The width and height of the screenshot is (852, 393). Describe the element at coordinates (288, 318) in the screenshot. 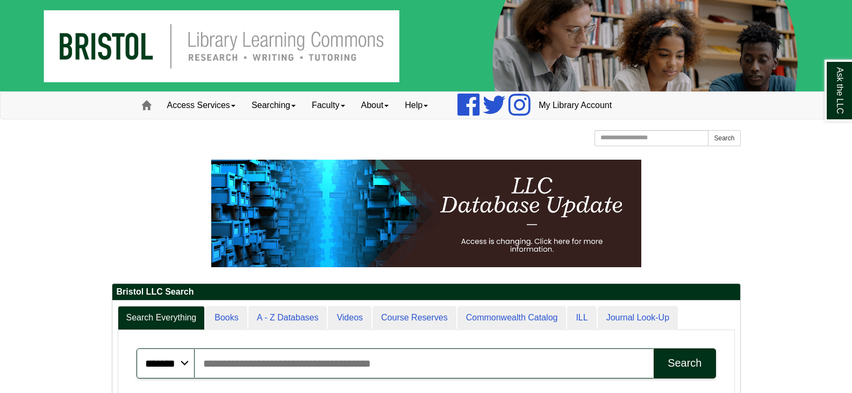

I see `a: A - Z Databases` at that location.